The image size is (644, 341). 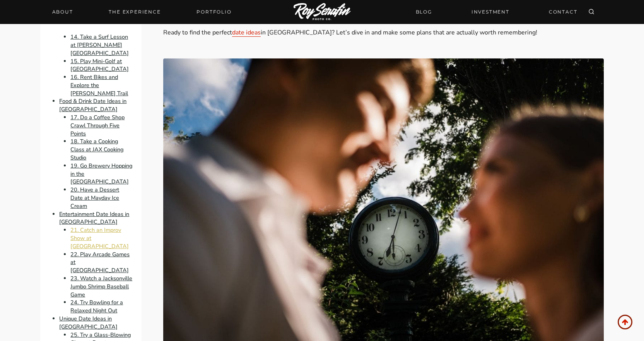 I want to click on a: 23. Watch a Jacksonville Jumbo Shrimp Baseball Game, so click(x=101, y=287).